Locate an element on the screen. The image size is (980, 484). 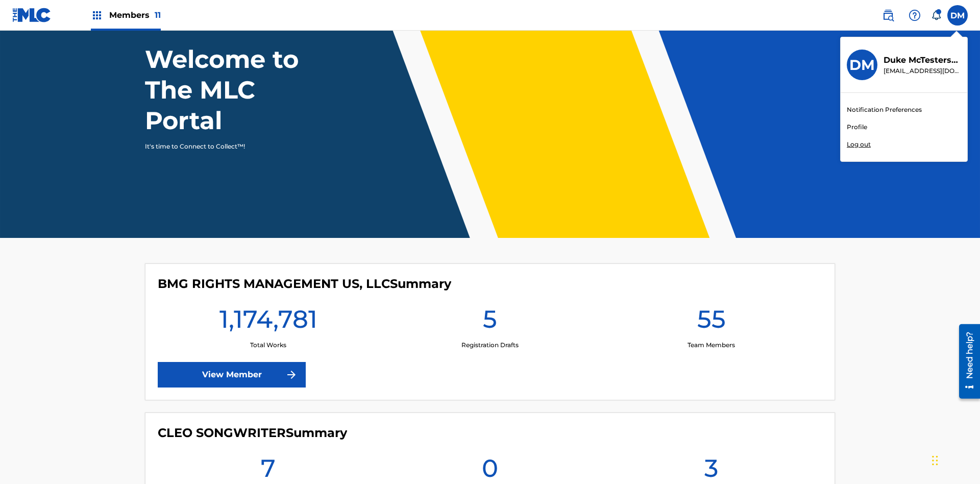
img: search is located at coordinates (888, 15).